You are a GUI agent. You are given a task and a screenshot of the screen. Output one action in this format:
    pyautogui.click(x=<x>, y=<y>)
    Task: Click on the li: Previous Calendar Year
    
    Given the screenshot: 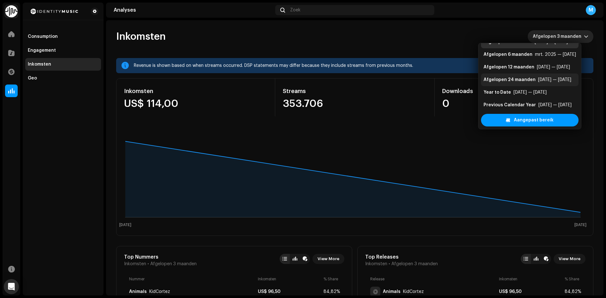 What is the action you would take?
    pyautogui.click(x=530, y=105)
    